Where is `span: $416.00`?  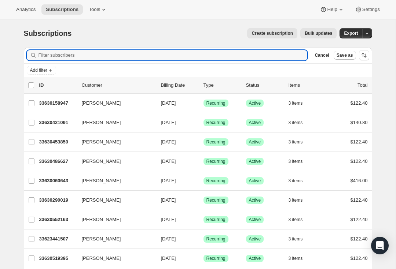
span: $416.00 is located at coordinates (359, 181).